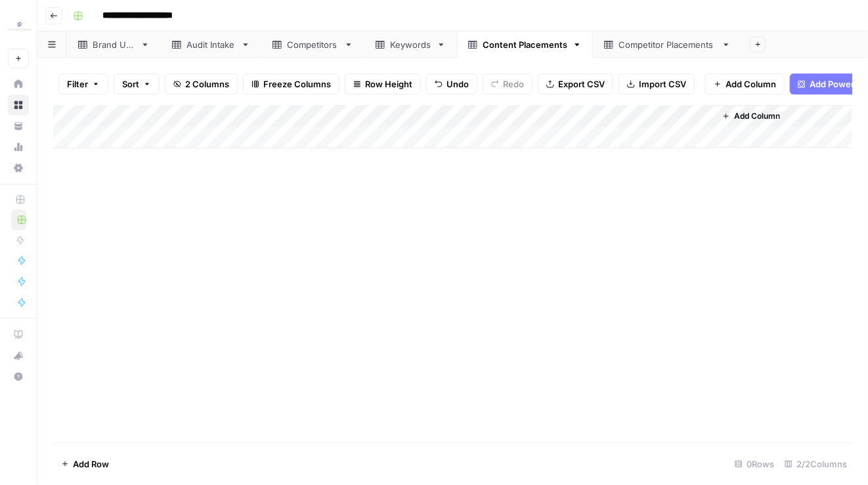 The width and height of the screenshot is (868, 485). I want to click on a: Home, so click(19, 84).